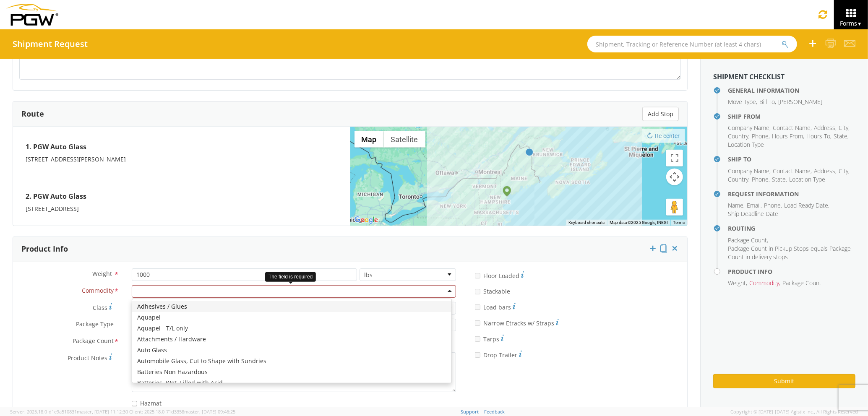  What do you see at coordinates (477, 291) in the screenshot?
I see `input: Stackable` at bounding box center [477, 291].